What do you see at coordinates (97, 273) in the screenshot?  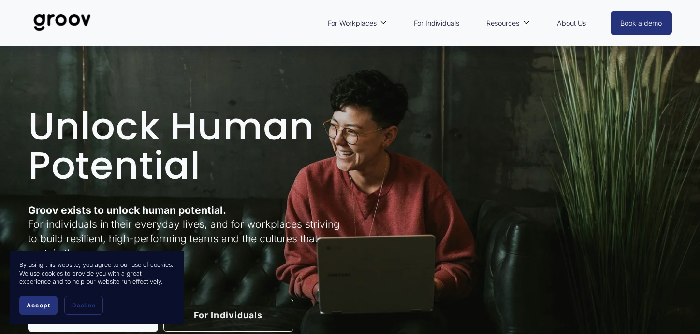 I see `p: By using this website, you agree to our use of cookies. We use cookies to provide you with a grea...` at bounding box center [97, 273].